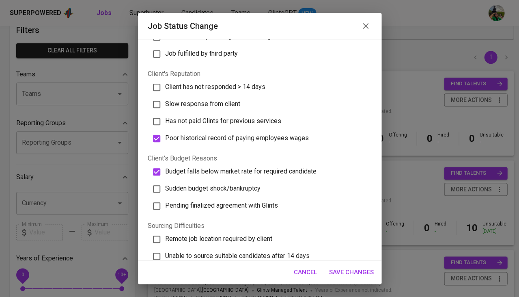 This screenshot has width=519, height=297. Describe the element at coordinates (218, 36) in the screenshot. I see `span: Client fulfilled job using internal hiring` at that location.